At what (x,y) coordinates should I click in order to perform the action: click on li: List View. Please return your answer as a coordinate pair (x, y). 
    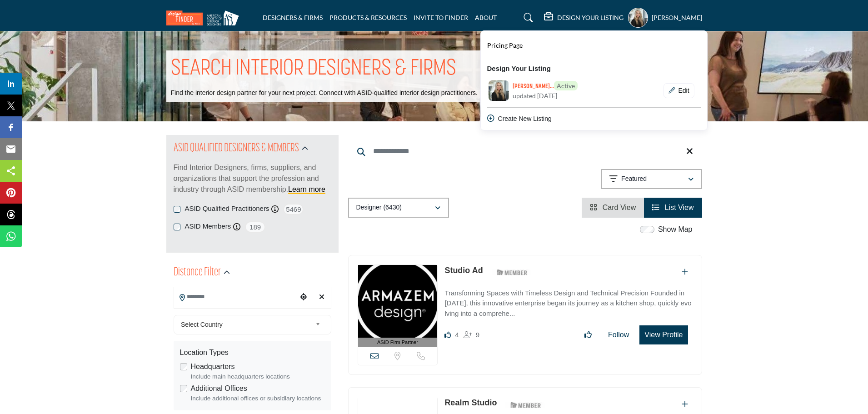
    Looking at the image, I should click on (673, 208).